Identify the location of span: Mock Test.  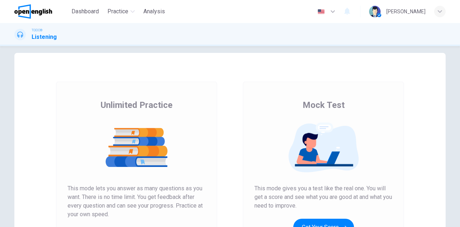
(324, 105).